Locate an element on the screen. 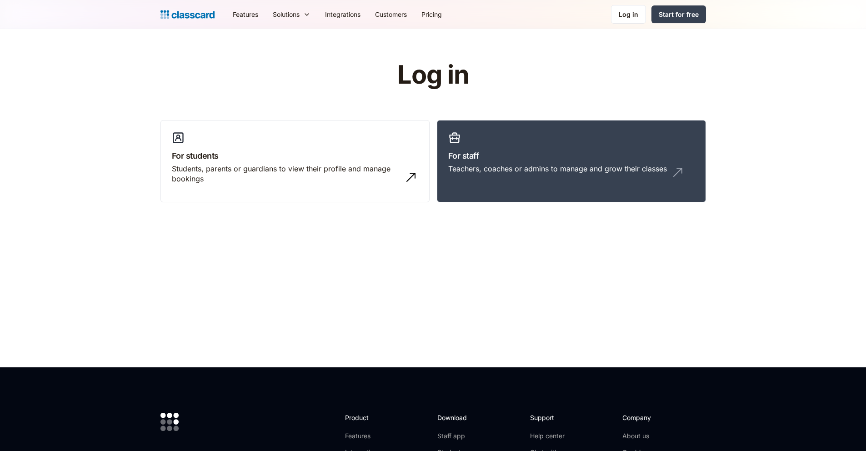 The width and height of the screenshot is (866, 451). h3: For students is located at coordinates (295, 155).